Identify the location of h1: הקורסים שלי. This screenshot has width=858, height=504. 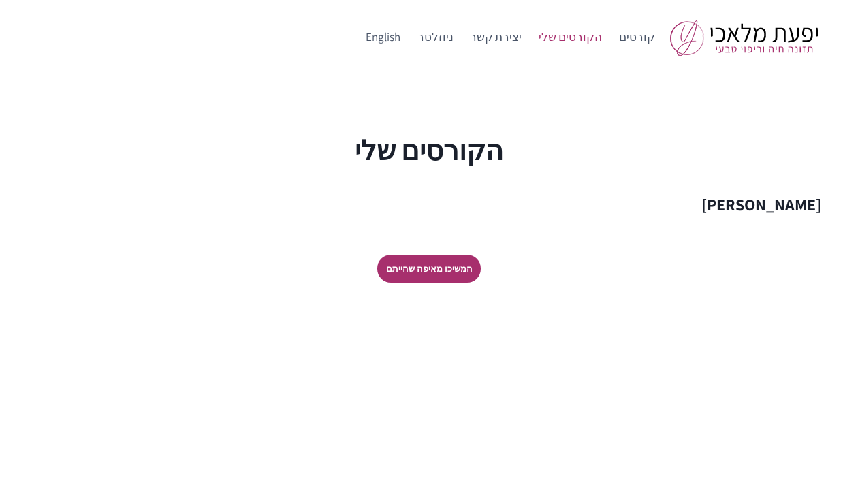
(429, 150).